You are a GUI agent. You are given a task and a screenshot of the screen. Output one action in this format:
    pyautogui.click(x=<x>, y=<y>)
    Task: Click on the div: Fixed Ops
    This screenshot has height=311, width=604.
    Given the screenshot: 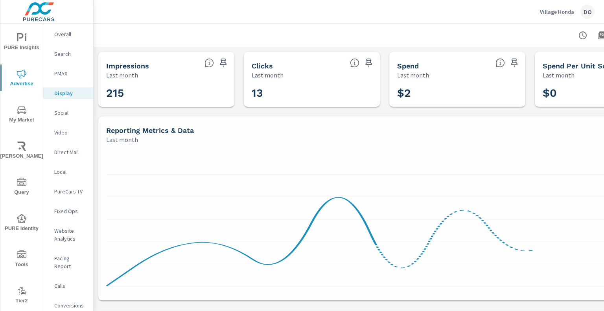 What is the action you would take?
    pyautogui.click(x=68, y=211)
    